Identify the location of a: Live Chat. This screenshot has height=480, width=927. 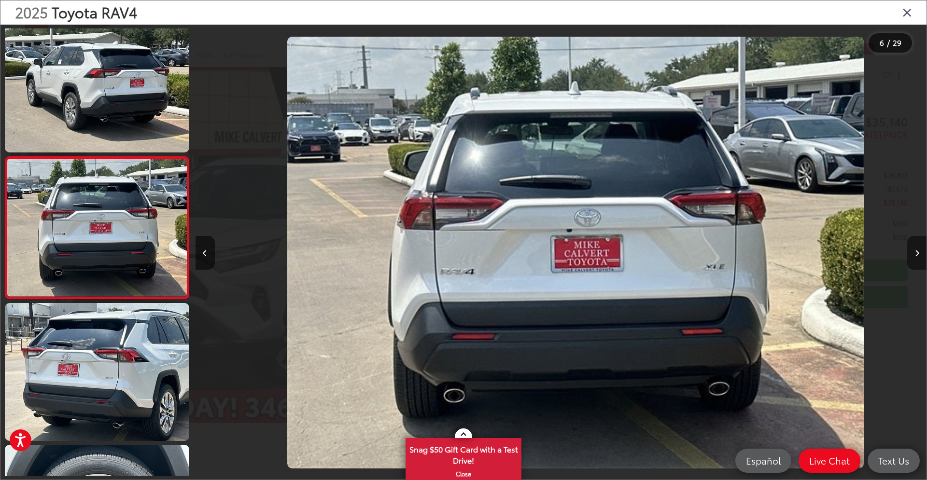
(830, 461).